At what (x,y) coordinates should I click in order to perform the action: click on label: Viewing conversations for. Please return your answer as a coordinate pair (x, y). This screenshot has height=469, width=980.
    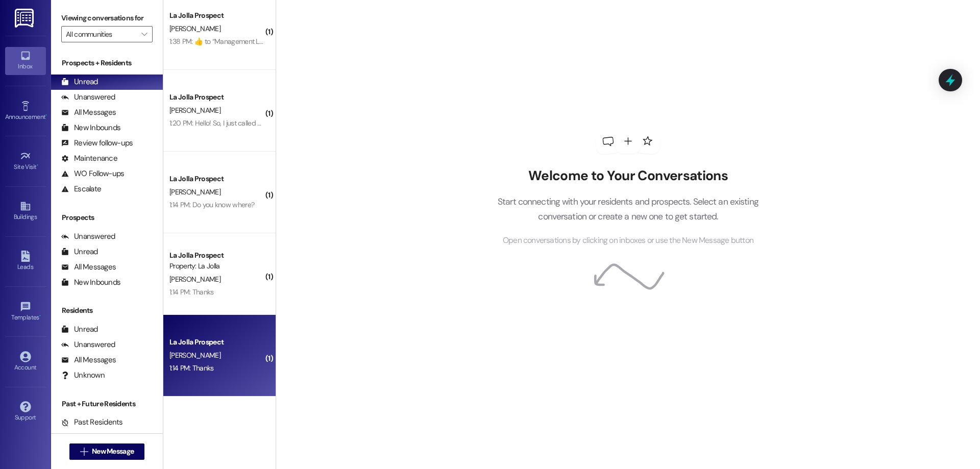
    Looking at the image, I should click on (107, 18).